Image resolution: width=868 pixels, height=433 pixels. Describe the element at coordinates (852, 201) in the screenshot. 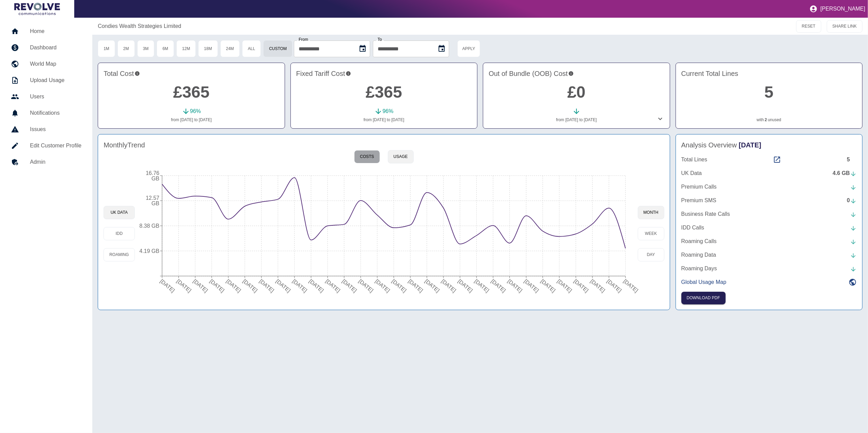

I see `div: 0` at that location.